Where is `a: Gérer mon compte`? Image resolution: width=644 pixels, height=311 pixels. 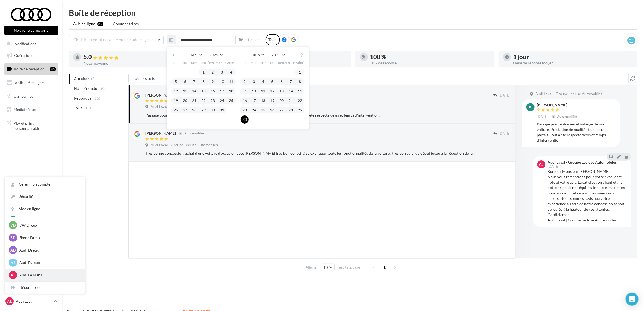 a: Gérer mon compte is located at coordinates (45, 184).